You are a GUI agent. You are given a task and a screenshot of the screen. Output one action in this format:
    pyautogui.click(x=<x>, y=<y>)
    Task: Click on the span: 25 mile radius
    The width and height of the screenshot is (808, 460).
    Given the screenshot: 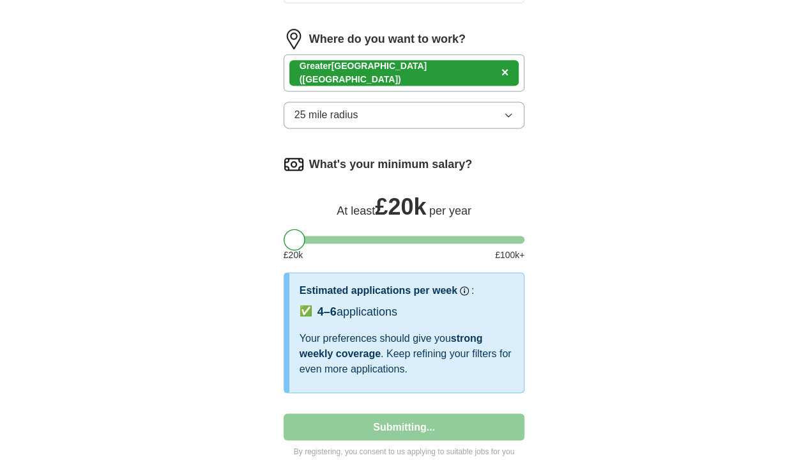 What is the action you would take?
    pyautogui.click(x=326, y=115)
    